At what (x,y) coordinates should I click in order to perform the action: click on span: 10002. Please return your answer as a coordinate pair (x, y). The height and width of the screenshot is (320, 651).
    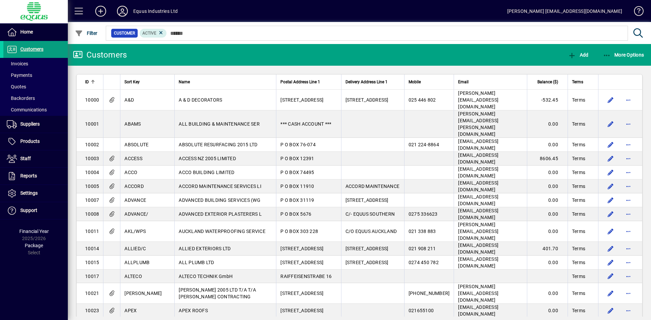
    Looking at the image, I should click on (92, 145).